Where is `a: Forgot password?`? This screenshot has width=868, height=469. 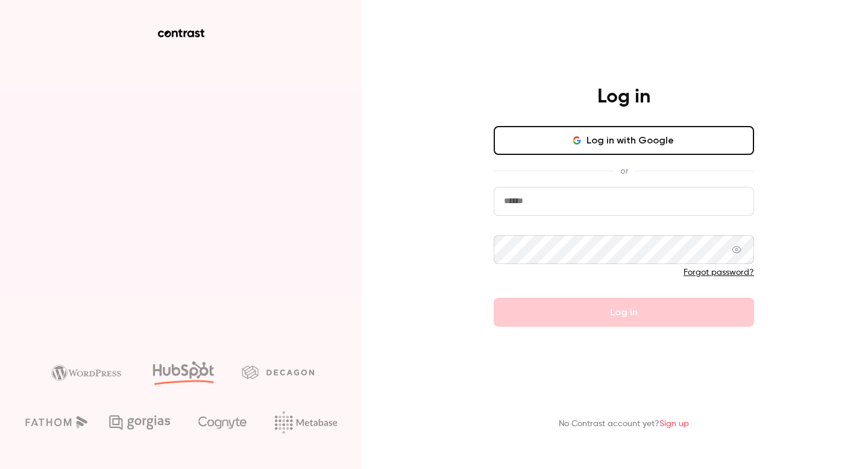 a: Forgot password? is located at coordinates (719, 272).